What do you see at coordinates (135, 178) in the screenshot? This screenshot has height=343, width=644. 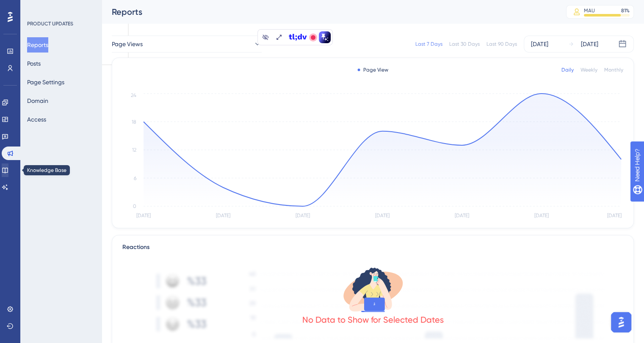 I see `tspan: 6` at bounding box center [135, 178].